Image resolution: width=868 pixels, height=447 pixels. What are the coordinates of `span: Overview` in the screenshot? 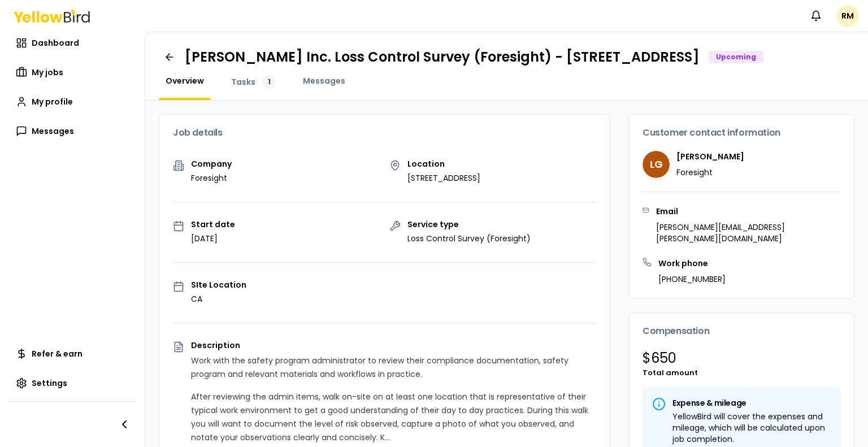 It's located at (185, 80).